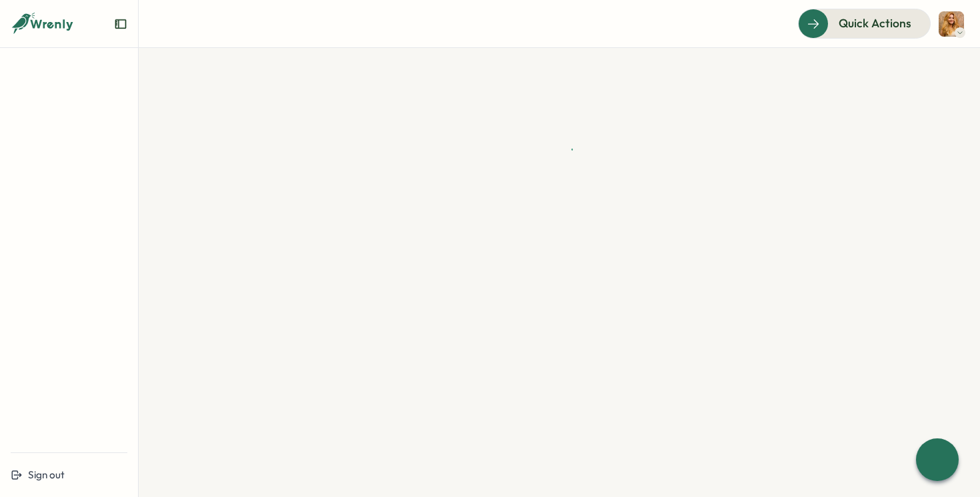 This screenshot has width=980, height=497. What do you see at coordinates (951, 24) in the screenshot?
I see `img: Lucy Bird` at bounding box center [951, 24].